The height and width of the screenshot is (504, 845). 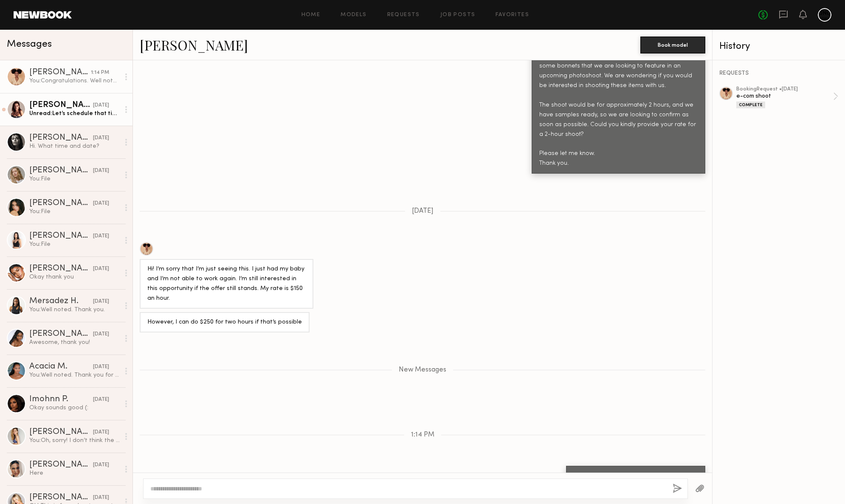 What do you see at coordinates (74, 440) in the screenshot?
I see `div: You: Oh, sorry! I don’t think the tattoos would work for the client. Thank you for letting me kno...` at bounding box center [74, 440].